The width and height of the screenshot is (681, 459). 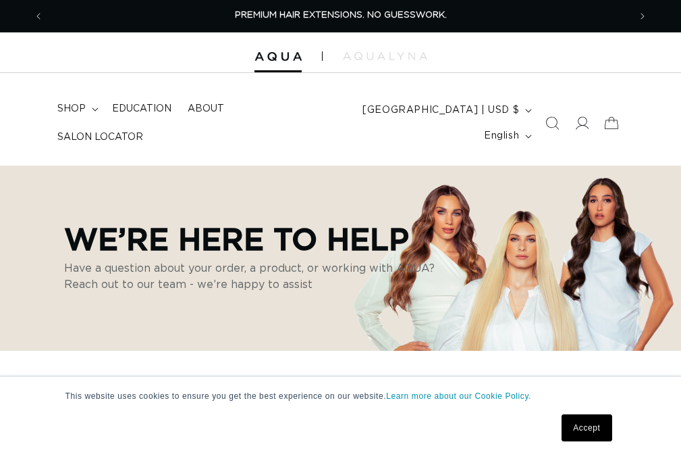 I want to click on span: Salon Locator, so click(x=100, y=137).